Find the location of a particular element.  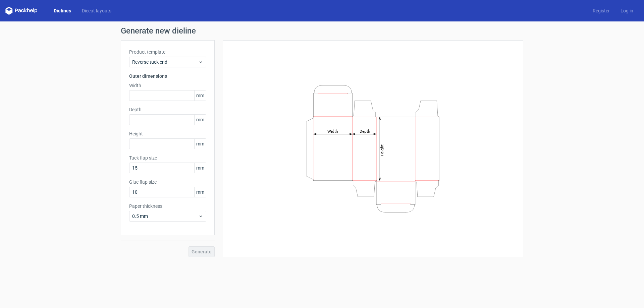

label: Paper thickness is located at coordinates (168, 206).